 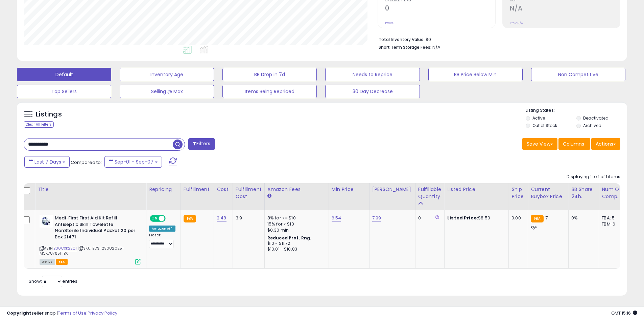 I want to click on div: Fulfillment, so click(x=197, y=189).